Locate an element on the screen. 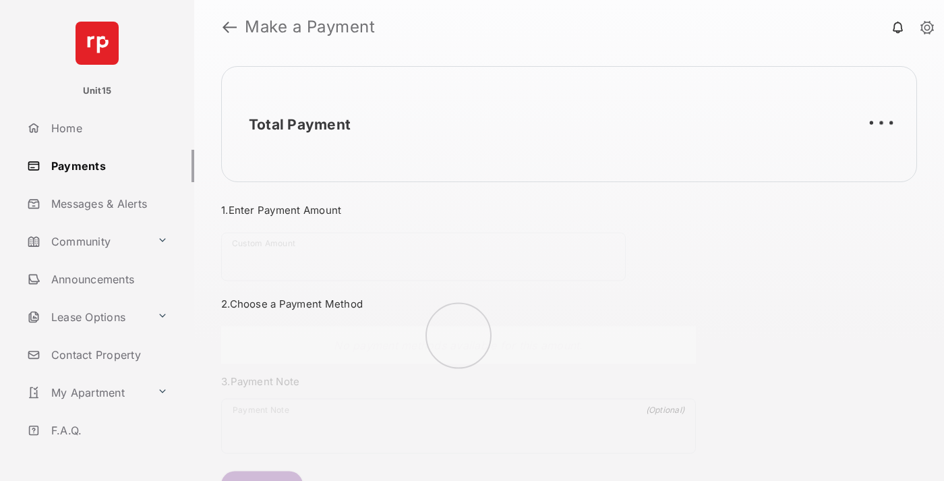 This screenshot has height=481, width=944. a: Messages & Alerts is located at coordinates (108, 204).